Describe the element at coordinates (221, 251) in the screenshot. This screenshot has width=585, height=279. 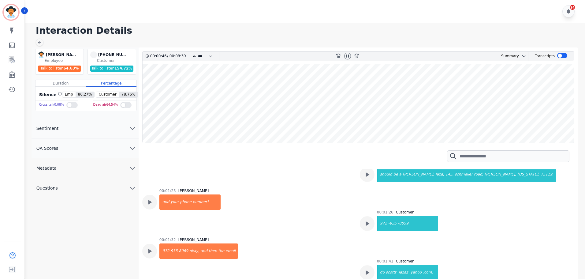
I see `div: the` at that location.